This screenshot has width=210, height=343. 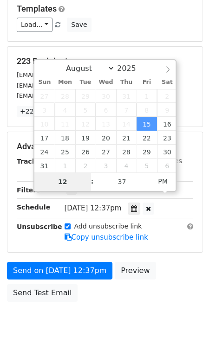 What do you see at coordinates (146, 82) in the screenshot?
I see `span: Fri` at bounding box center [146, 82].